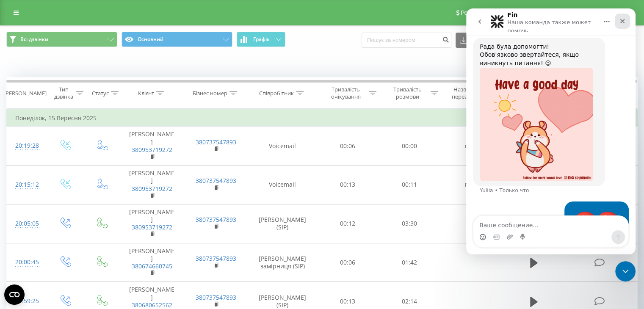 This screenshot has height=309, width=644. Describe the element at coordinates (85, 215) in the screenshot. I see `textarea: Ваше сообщение...` at that location.